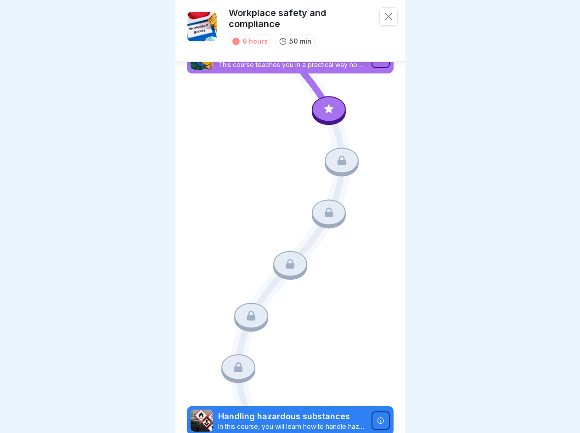 The image size is (580, 433). What do you see at coordinates (300, 18) in the screenshot?
I see `p: Workplace safety and compliance` at bounding box center [300, 18].